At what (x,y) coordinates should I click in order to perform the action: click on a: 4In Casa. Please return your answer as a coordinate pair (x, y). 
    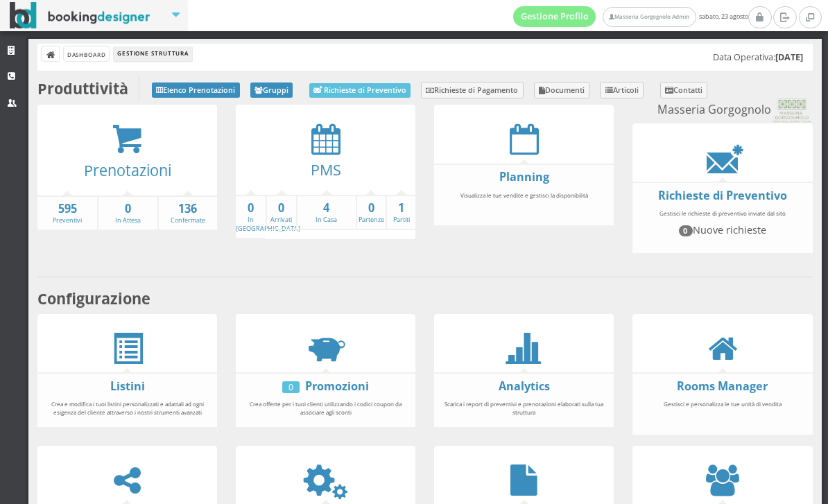
    Looking at the image, I should click on (327, 212).